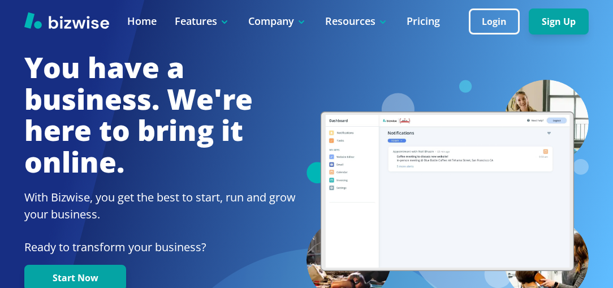 The image size is (613, 288). What do you see at coordinates (142, 21) in the screenshot?
I see `a: Home` at bounding box center [142, 21].